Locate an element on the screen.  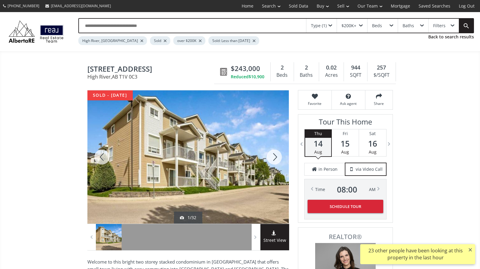
div: SQFT is located at coordinates (355, 75).